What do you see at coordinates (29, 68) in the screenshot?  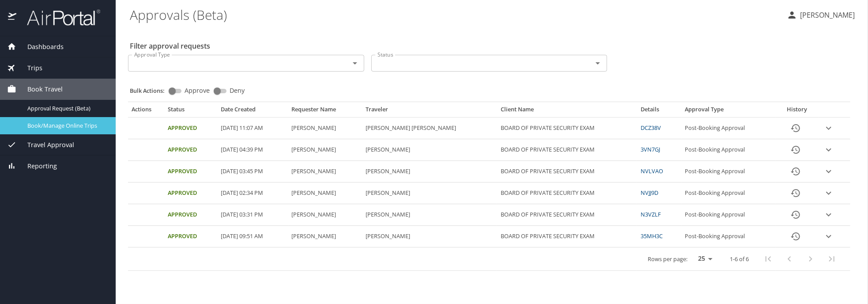 I see `span: Trips` at bounding box center [29, 68].